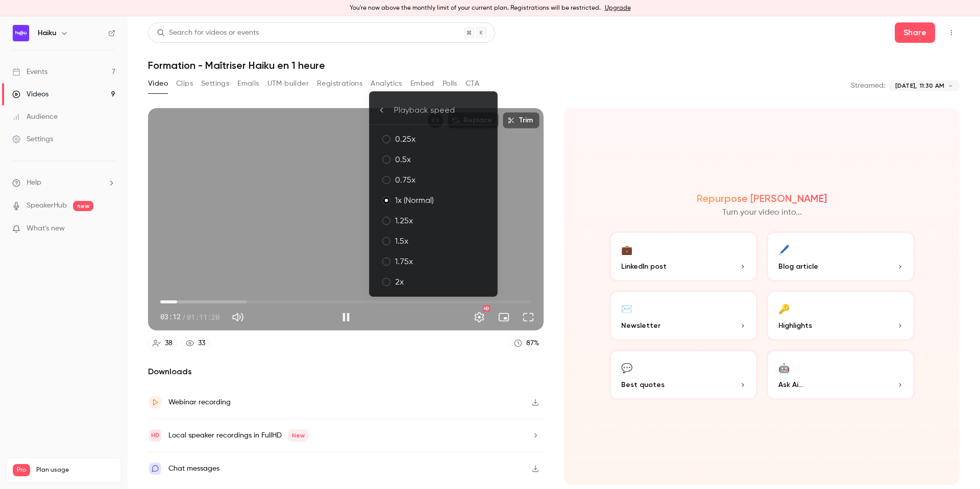 The width and height of the screenshot is (980, 489). What do you see at coordinates (442, 180) in the screenshot?
I see `div: 0.75x` at bounding box center [442, 180].